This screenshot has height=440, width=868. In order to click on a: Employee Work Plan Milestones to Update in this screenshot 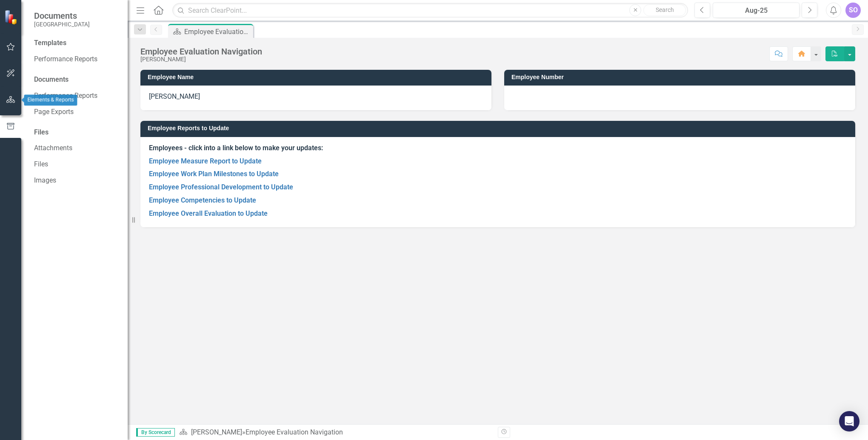, I will do `click(214, 174)`.